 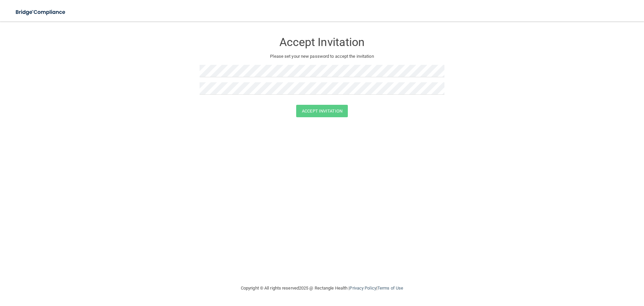 What do you see at coordinates (322, 57) in the screenshot?
I see `p: Please set your new password to accept the invitation` at bounding box center [322, 57].